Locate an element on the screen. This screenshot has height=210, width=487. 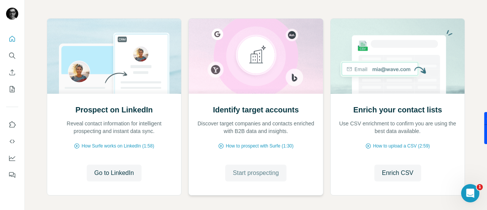
h2: Identify target accounts is located at coordinates (256, 110).